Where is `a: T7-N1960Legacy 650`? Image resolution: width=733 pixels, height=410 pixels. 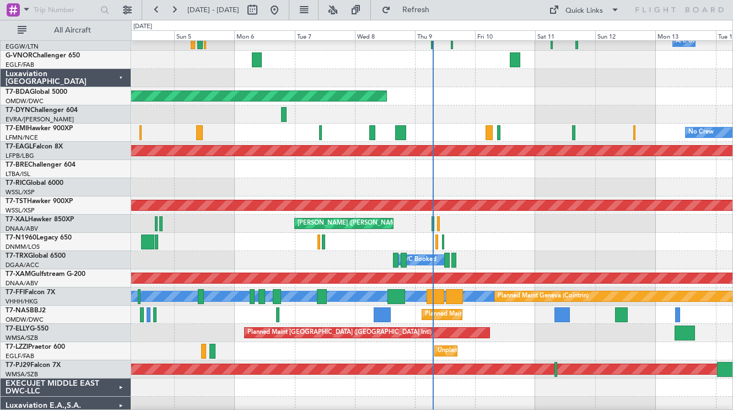
a: T7-N1960Legacy 650 is located at coordinates (39, 238).